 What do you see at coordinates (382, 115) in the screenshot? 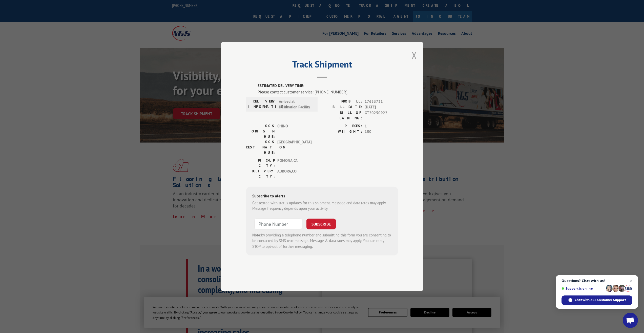
I see `span: GT20250922` at bounding box center [382, 115].